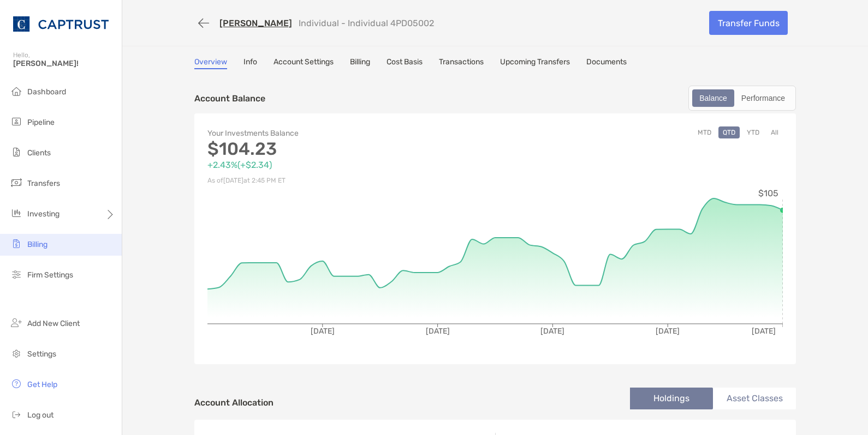 The height and width of the screenshot is (435, 868). Describe the element at coordinates (250, 63) in the screenshot. I see `a: Info` at that location.